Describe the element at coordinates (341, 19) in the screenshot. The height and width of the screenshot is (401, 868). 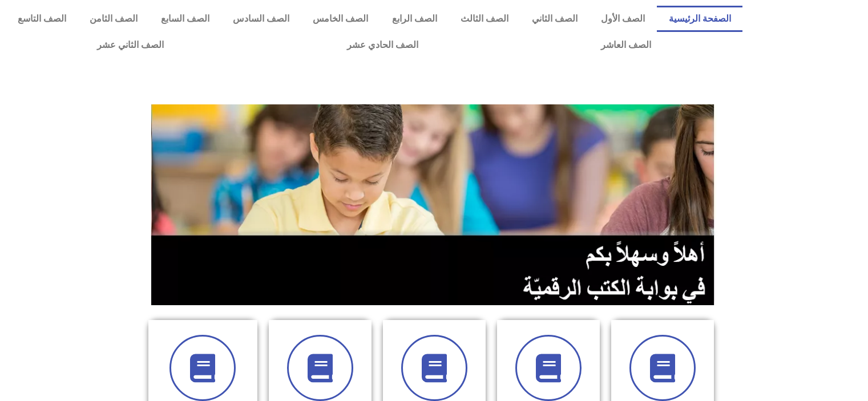
I see `a: الصف الخامس` at that location.